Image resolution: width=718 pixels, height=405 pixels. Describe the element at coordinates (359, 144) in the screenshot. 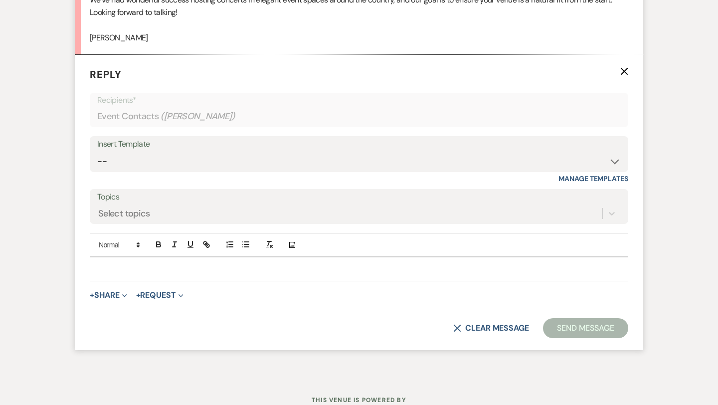

I see `div: Insert Template` at that location.